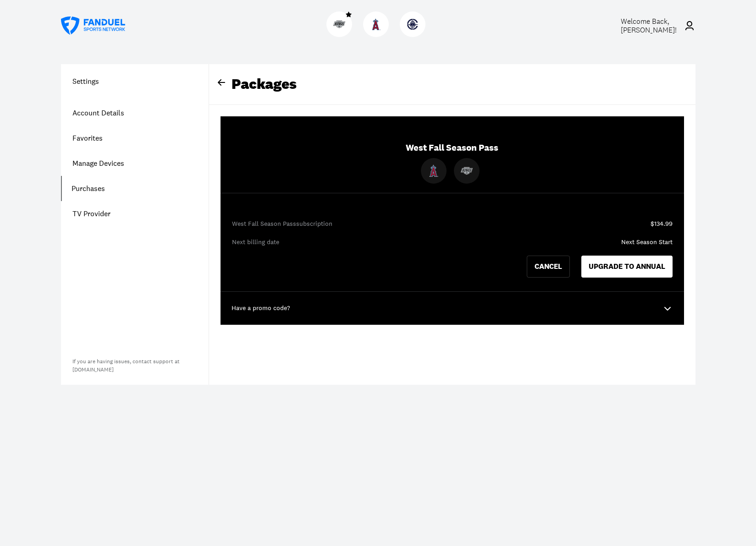  I want to click on div: Next Season Start, so click(647, 242).